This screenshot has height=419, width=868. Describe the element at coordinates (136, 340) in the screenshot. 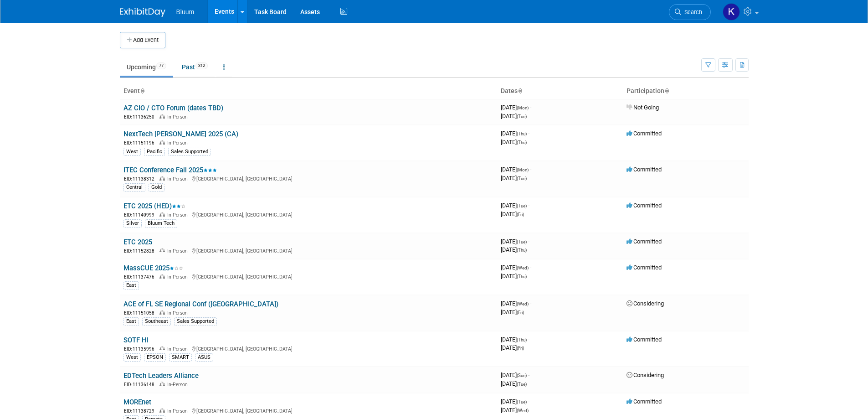

I see `a: SOTF HI` at that location.